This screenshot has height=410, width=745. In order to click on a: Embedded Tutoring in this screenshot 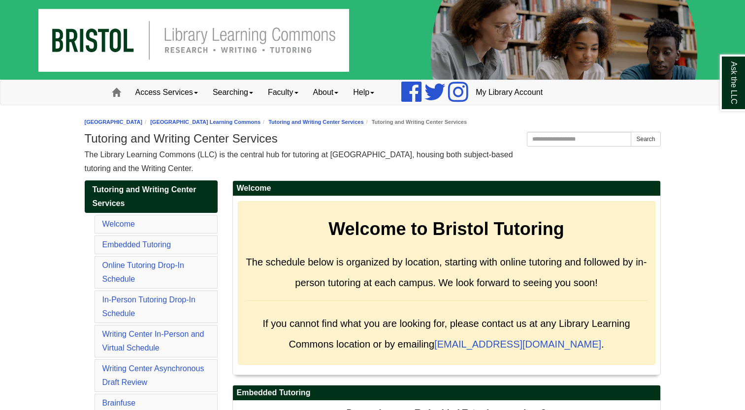, I will do `click(137, 245)`.